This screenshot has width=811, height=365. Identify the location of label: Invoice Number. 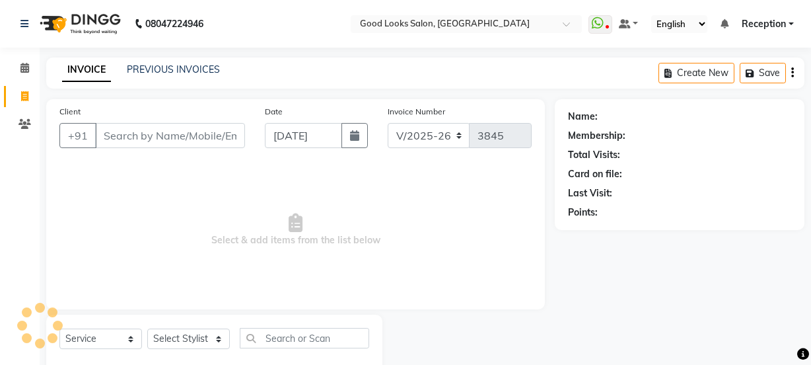
(416, 112).